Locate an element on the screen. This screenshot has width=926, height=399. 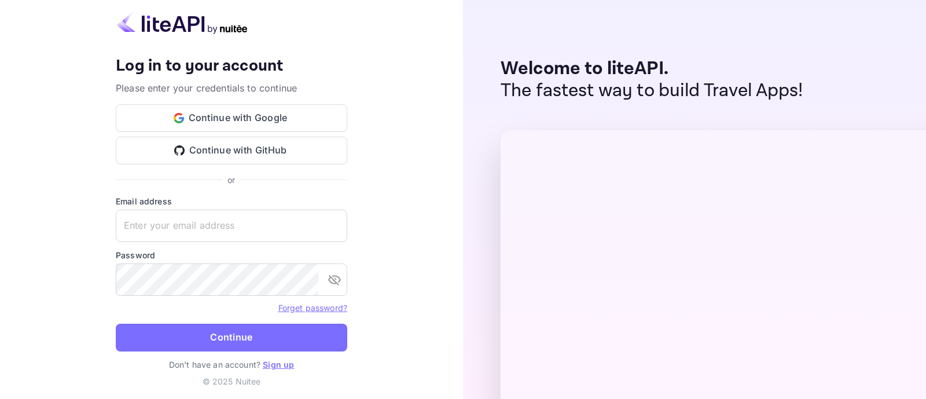
p: Please enter your credentials to continue is located at coordinates (231, 88).